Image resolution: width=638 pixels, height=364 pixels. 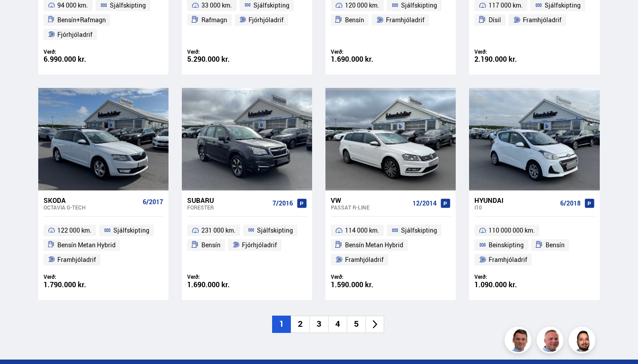 What do you see at coordinates (153, 202) in the screenshot?
I see `span: 6/2017` at bounding box center [153, 202].